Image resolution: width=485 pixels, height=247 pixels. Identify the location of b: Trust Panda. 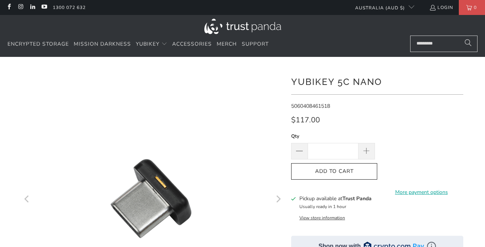
(357, 198).